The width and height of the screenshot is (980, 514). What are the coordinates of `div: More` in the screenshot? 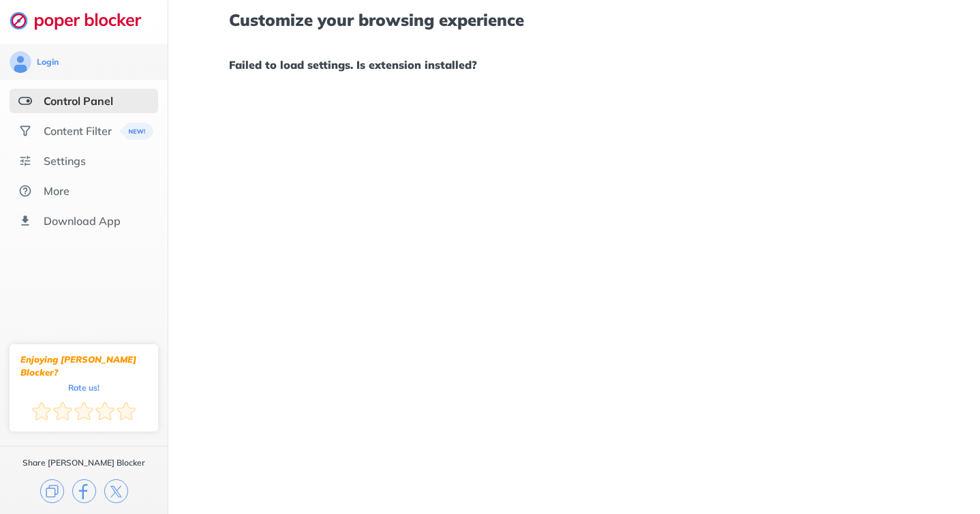 It's located at (57, 191).